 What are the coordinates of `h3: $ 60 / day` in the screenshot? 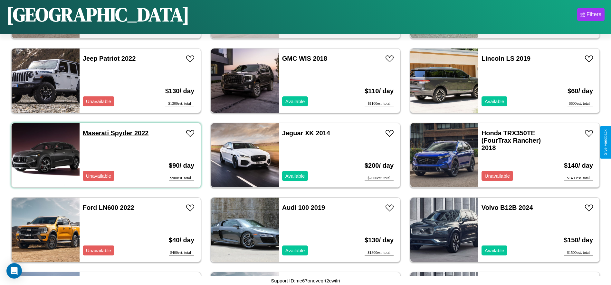 It's located at (580, 91).